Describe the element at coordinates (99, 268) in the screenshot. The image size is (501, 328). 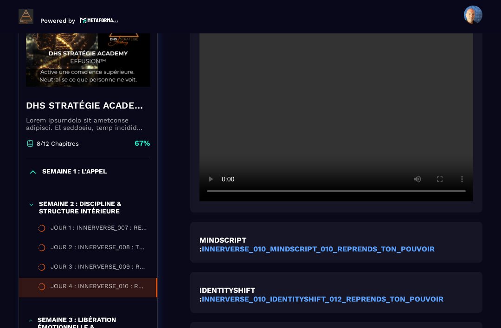
I see `div: JOUR 3 : INNERVERSE_009 : RENFORCE TON MINDSET` at that location.